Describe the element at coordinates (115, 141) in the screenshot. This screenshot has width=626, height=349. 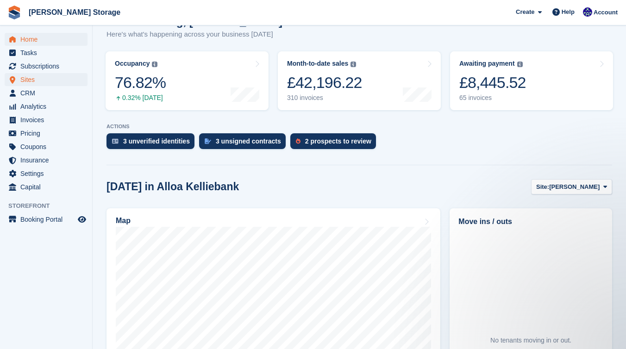
I see `img: verify_identity-adf6edd0f0f0b5bbfe63781bf79b02c33cf7c696d77639b501bdc392416b5a36.svg` at that location.